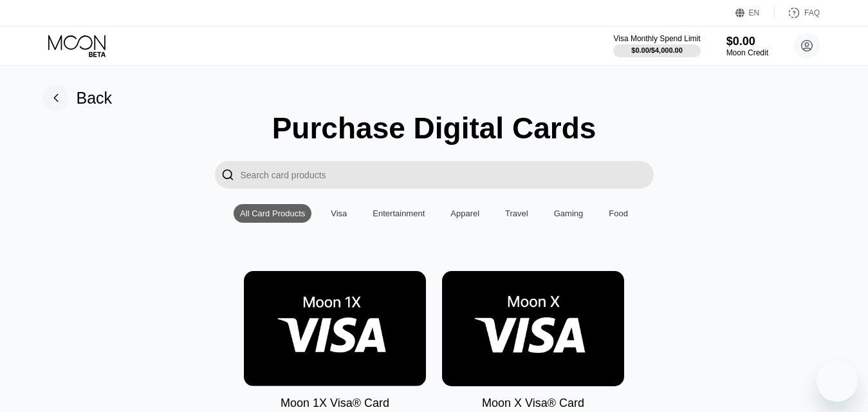 Image resolution: width=868 pixels, height=412 pixels. I want to click on div: $0.00Moon Credit, so click(747, 46).